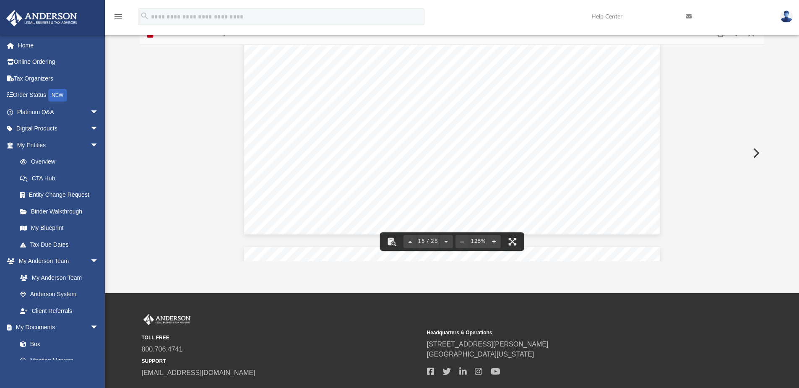 The width and height of the screenshot is (799, 388). What do you see at coordinates (282, 338) in the screenshot?
I see `small: TOLL FREE` at bounding box center [282, 338].